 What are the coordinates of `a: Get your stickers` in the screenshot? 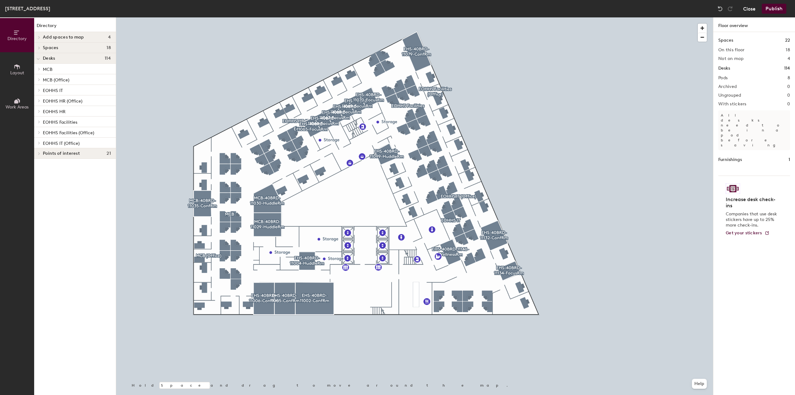 It's located at (747, 233).